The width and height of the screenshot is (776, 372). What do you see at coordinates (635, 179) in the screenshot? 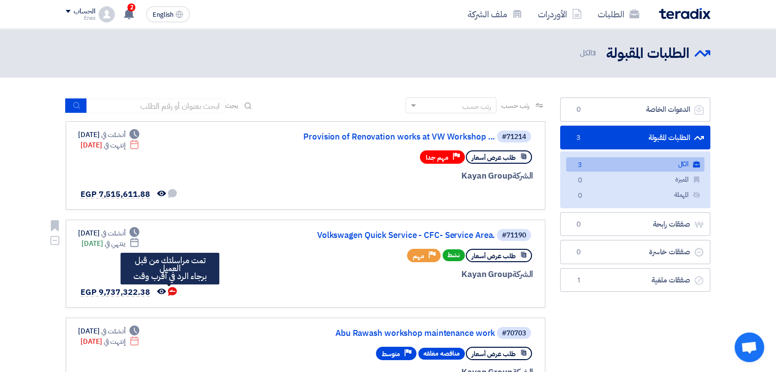
I see `a: المميزة` at bounding box center [635, 179].